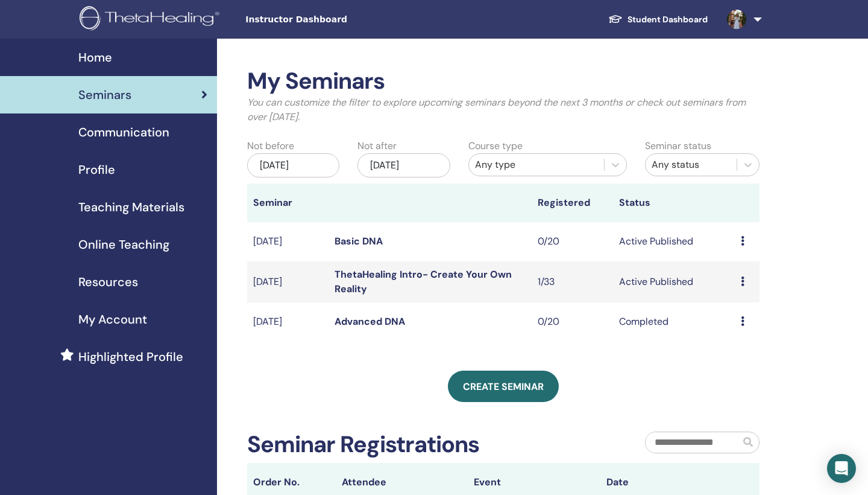 The height and width of the screenshot is (495, 868). Describe the element at coordinates (112, 319) in the screenshot. I see `span: My Account` at that location.